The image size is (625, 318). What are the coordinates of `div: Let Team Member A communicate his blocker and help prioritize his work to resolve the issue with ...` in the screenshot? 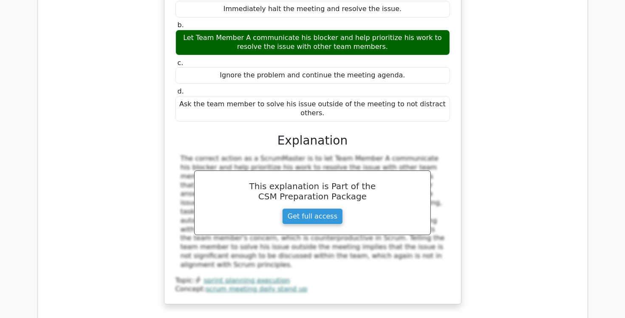 It's located at (313, 43).